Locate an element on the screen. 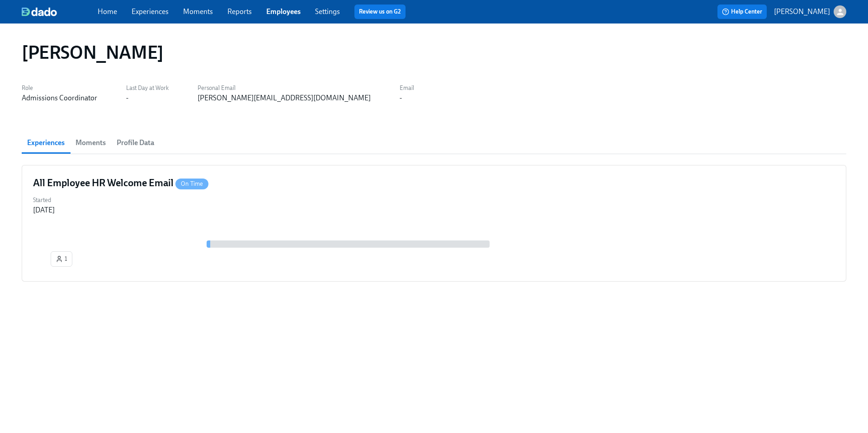 The width and height of the screenshot is (868, 433). a: Settings is located at coordinates (328, 11).